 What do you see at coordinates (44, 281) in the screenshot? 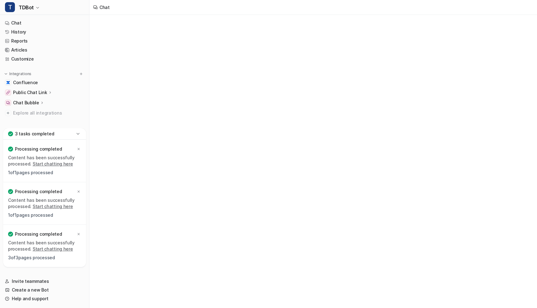
I see `a: Invite teammates` at bounding box center [44, 281].